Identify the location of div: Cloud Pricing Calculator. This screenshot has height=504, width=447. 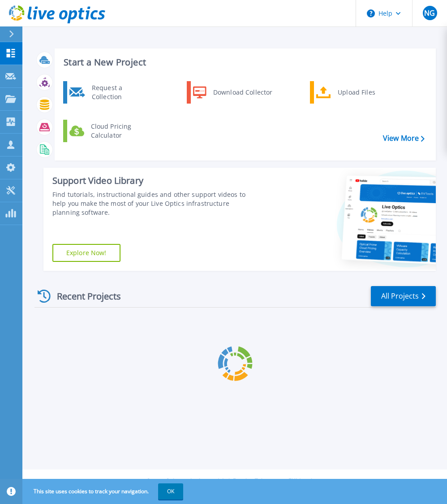
(120, 131).